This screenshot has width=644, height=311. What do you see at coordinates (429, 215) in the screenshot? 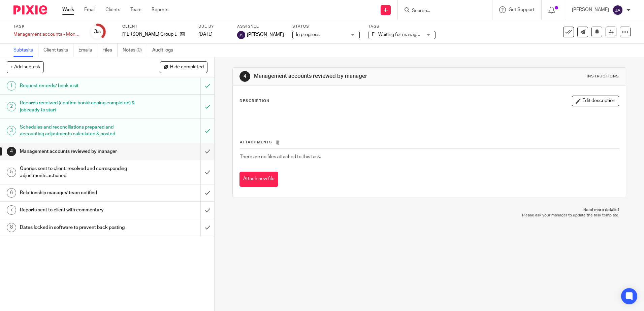
I see `p: Please ask your manager to update the task template.` at bounding box center [429, 215].